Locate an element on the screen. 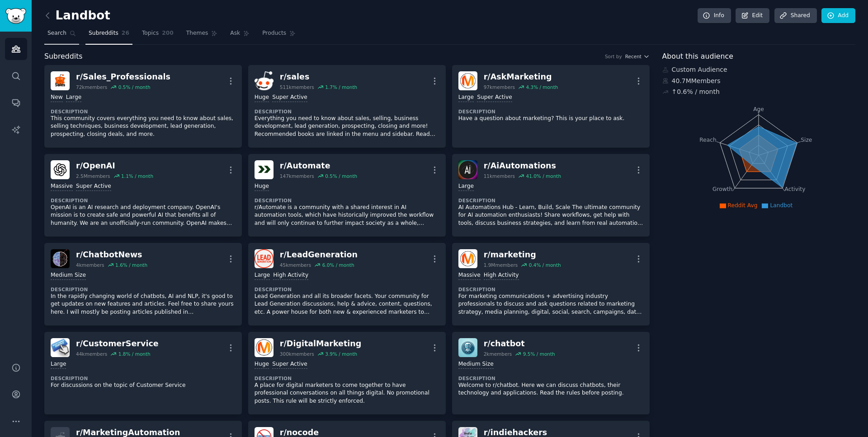 The image size is (868, 437). div: 4k members is located at coordinates (90, 266).